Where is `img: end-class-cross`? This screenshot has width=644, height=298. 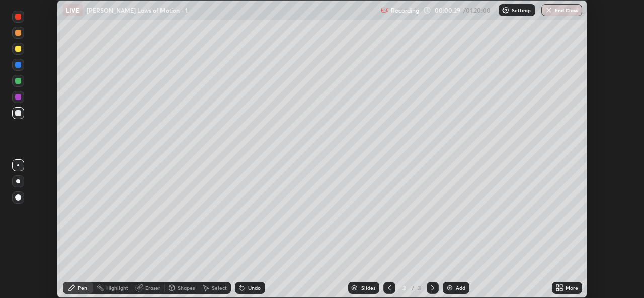 img: end-class-cross is located at coordinates (549, 10).